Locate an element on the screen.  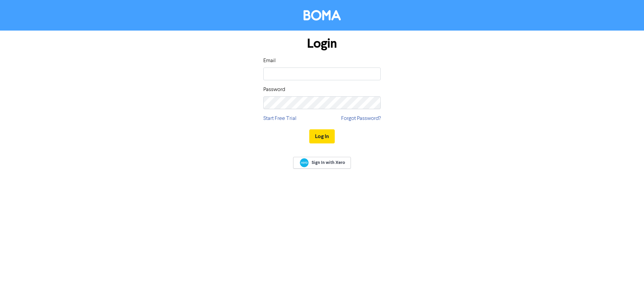
img: BOMA Logo is located at coordinates (322, 15).